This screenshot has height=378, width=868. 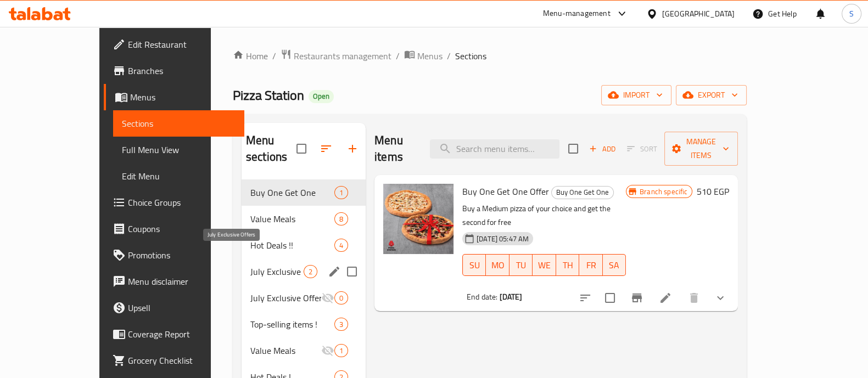 I want to click on a: Promotions, so click(x=174, y=255).